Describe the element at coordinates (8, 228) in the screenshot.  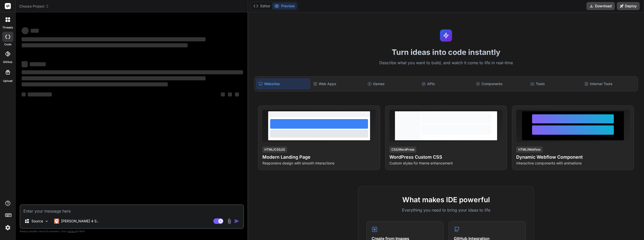
I see `img: settings` at that location.